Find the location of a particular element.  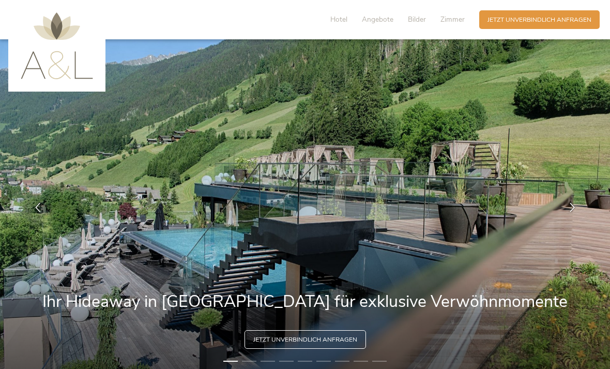

a: AMONTI & LUNARIS Wellnessresort is located at coordinates (57, 46).